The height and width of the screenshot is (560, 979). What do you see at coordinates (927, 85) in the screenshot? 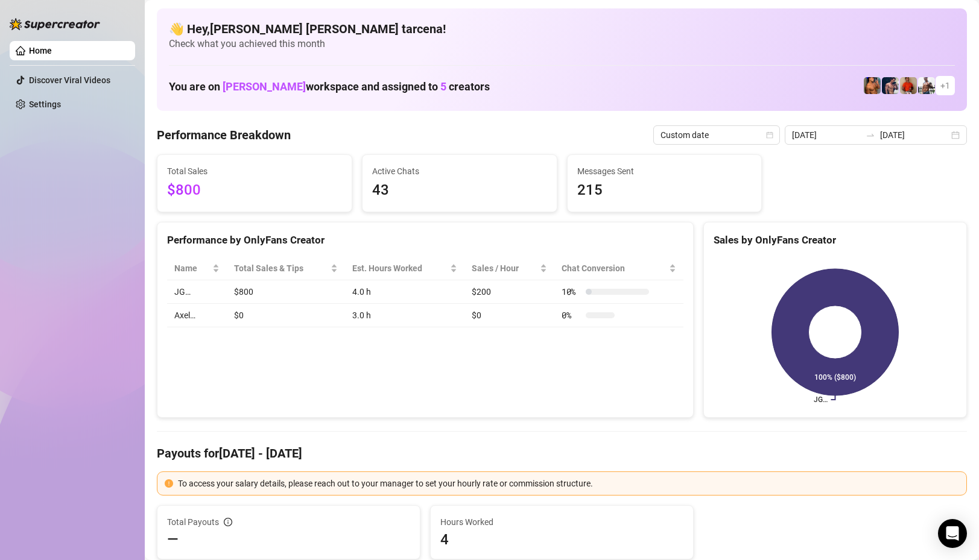
I see `img: JUSTIN` at bounding box center [927, 85].